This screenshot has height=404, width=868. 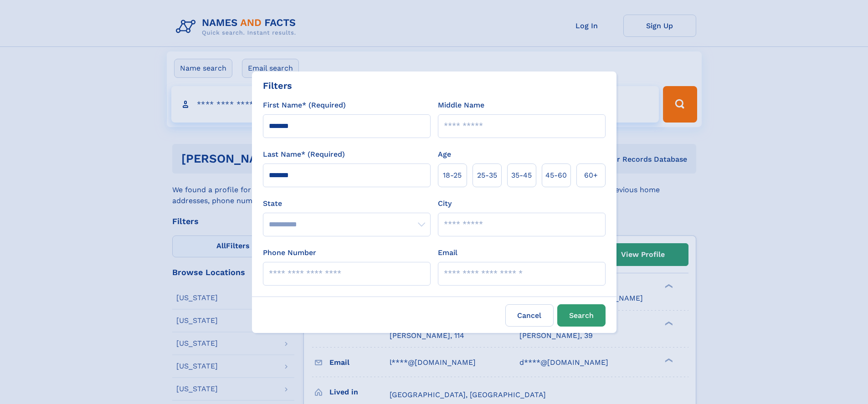 I want to click on label: Cancel, so click(x=529, y=316).